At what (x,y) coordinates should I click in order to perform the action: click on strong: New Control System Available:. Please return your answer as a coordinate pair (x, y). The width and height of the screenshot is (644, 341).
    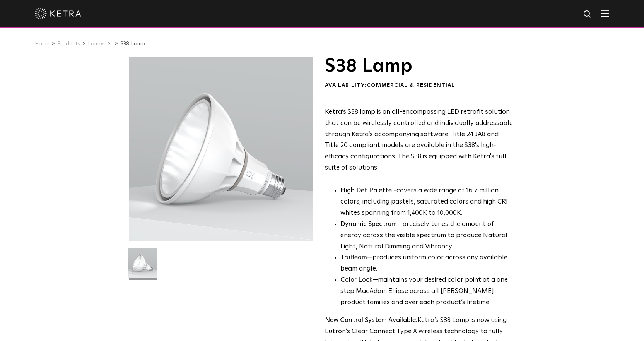
    Looking at the image, I should click on (371, 320).